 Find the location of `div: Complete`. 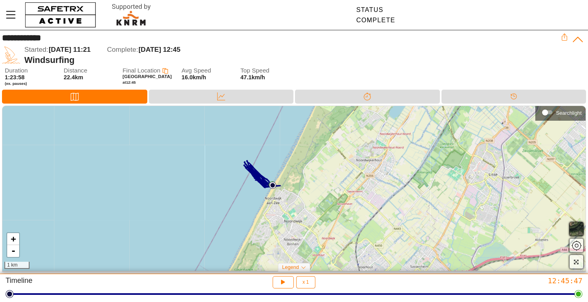

div: Complete is located at coordinates (375, 20).